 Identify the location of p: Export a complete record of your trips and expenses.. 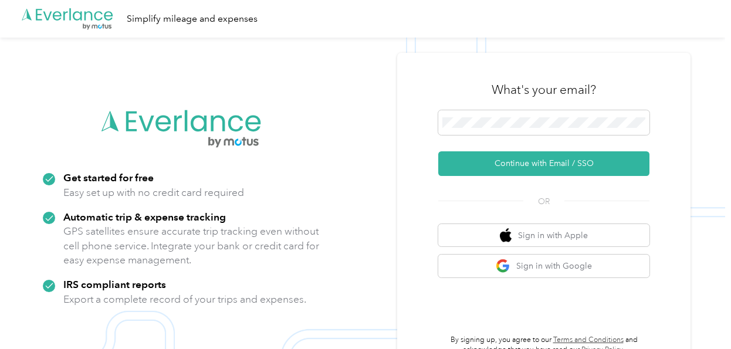
(185, 299).